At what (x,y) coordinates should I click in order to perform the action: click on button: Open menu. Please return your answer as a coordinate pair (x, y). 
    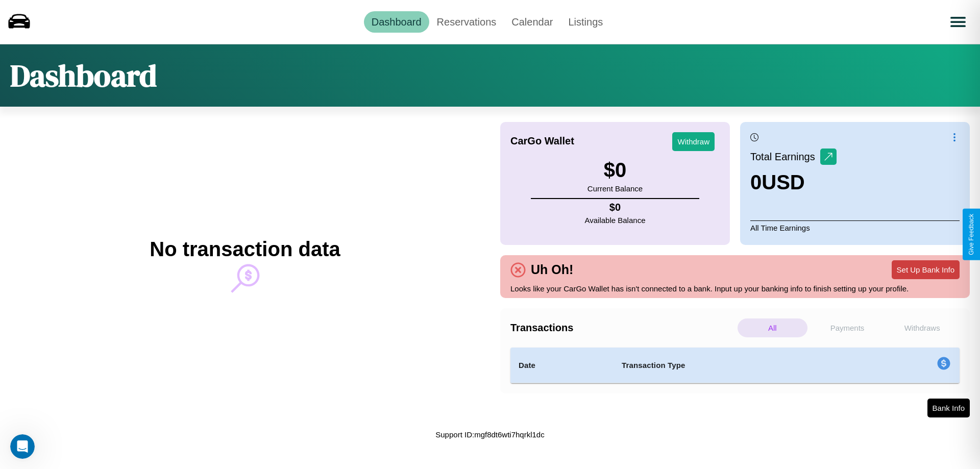
    Looking at the image, I should click on (958, 22).